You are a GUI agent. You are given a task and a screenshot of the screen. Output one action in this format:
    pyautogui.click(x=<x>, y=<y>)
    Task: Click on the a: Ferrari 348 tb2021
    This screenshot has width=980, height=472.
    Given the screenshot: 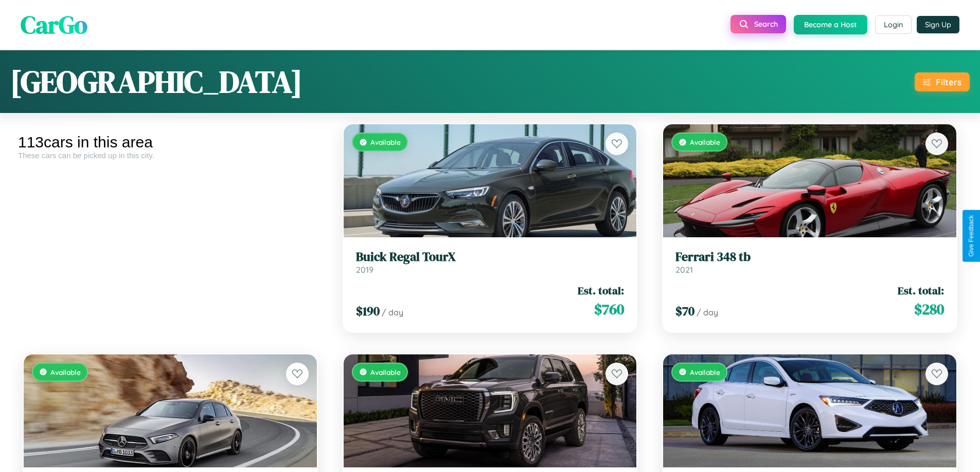 What is the action you would take?
    pyautogui.click(x=810, y=262)
    